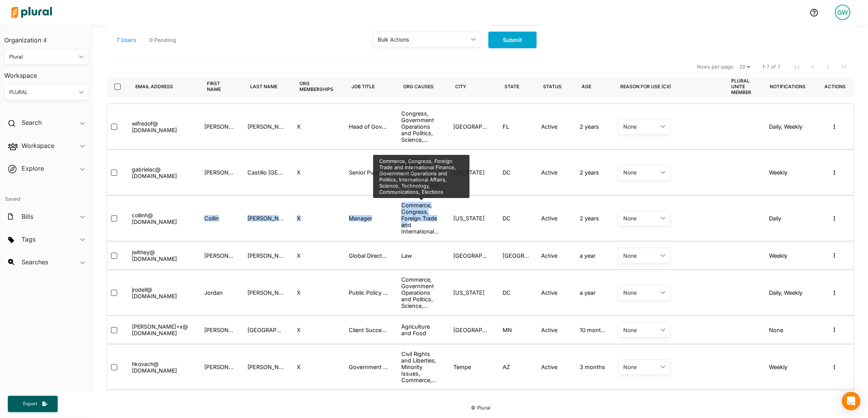 The image size is (868, 418). Describe the element at coordinates (212, 218) in the screenshot. I see `div: Collin` at that location.